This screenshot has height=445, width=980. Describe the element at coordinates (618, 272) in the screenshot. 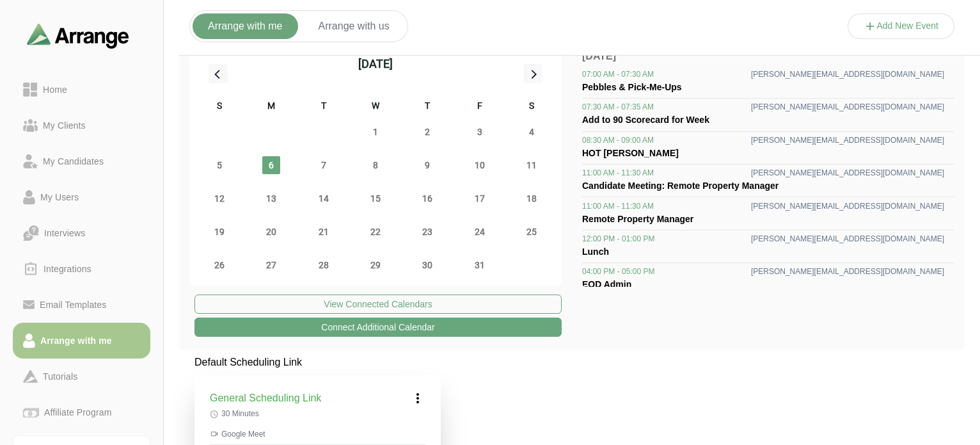

I see `span: 04:00 PM - 05:00 PM` at that location.